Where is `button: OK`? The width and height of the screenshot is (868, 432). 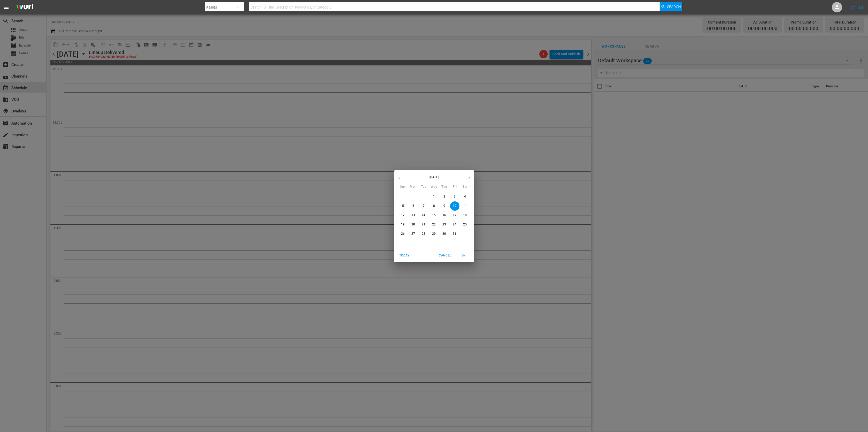
button: OK is located at coordinates (464, 256).